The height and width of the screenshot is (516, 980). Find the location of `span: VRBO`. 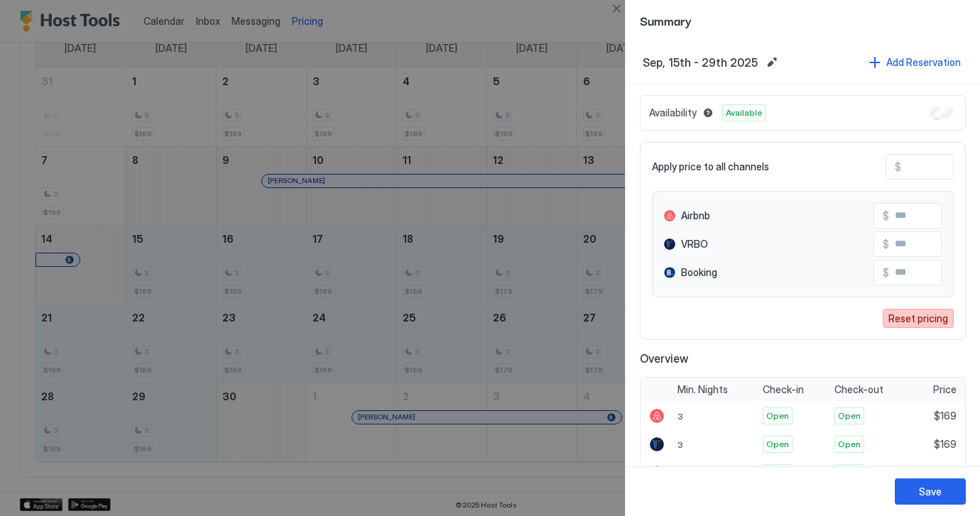

span: VRBO is located at coordinates (695, 244).